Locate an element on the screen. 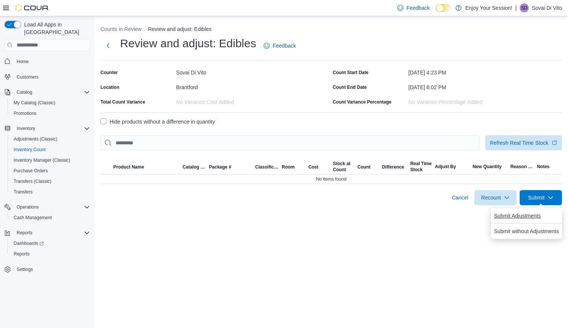  span: Submit without Adjustments is located at coordinates (526, 231).